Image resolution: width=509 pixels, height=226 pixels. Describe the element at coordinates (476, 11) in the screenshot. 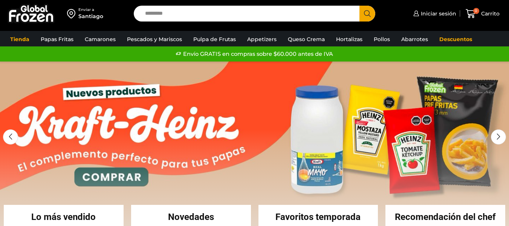

I see `span: 0` at that location.